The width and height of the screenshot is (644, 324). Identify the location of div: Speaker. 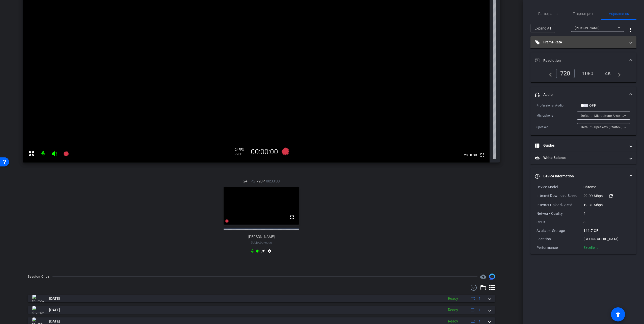
(557, 127).